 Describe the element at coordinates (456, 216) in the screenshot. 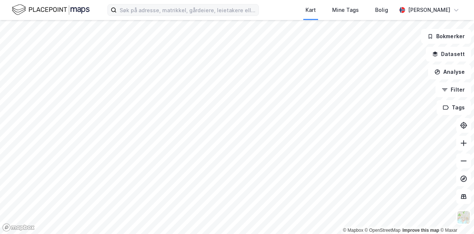

I see `div: Kontrollprogram for chat` at that location.